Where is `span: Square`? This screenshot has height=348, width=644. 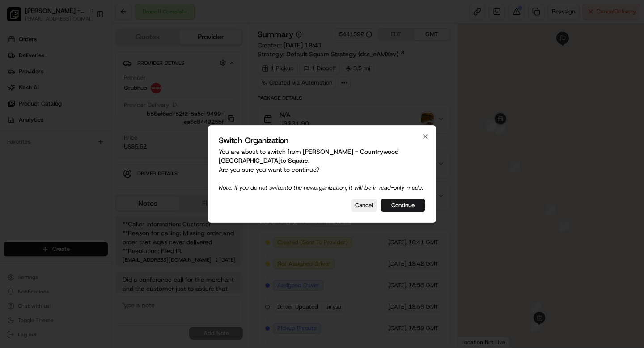 span: Square is located at coordinates (298, 161).